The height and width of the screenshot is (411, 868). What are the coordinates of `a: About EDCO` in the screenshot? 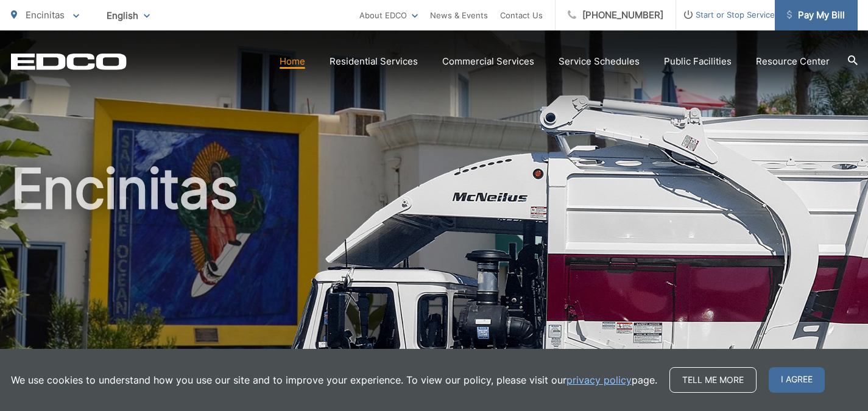 It's located at (388, 15).